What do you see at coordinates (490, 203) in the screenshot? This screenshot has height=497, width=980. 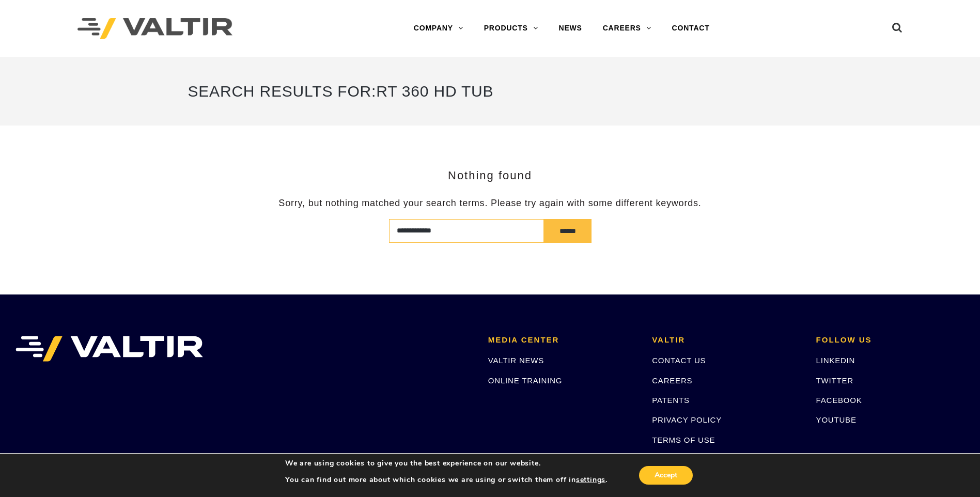 I see `p: Sorry, but nothing matched your search terms. Please try again with some different keywords.` at bounding box center [490, 203].